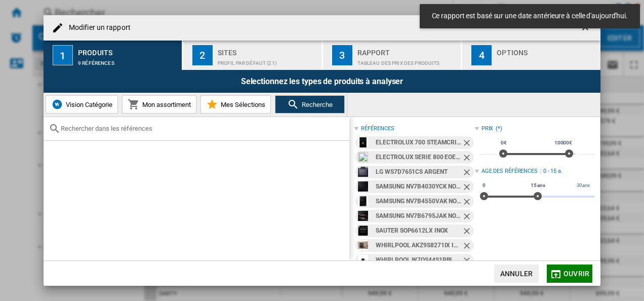 The image size is (644, 301). Describe the element at coordinates (363, 187) in the screenshot. I see `img: 8806094500042_h_f_l_0` at that location.